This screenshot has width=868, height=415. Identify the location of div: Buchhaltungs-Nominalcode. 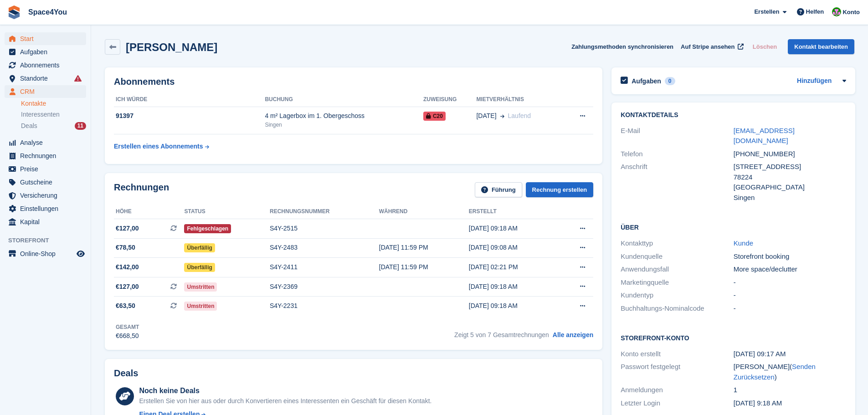
(677, 308).